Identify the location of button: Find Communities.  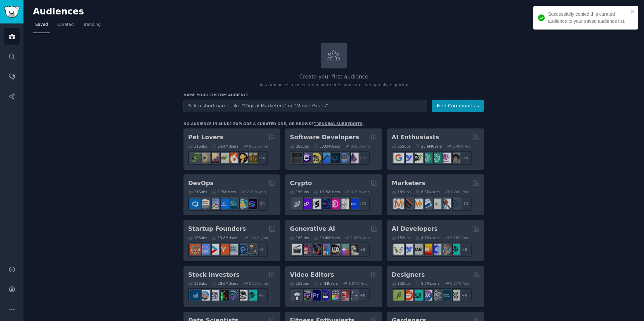
(457, 105).